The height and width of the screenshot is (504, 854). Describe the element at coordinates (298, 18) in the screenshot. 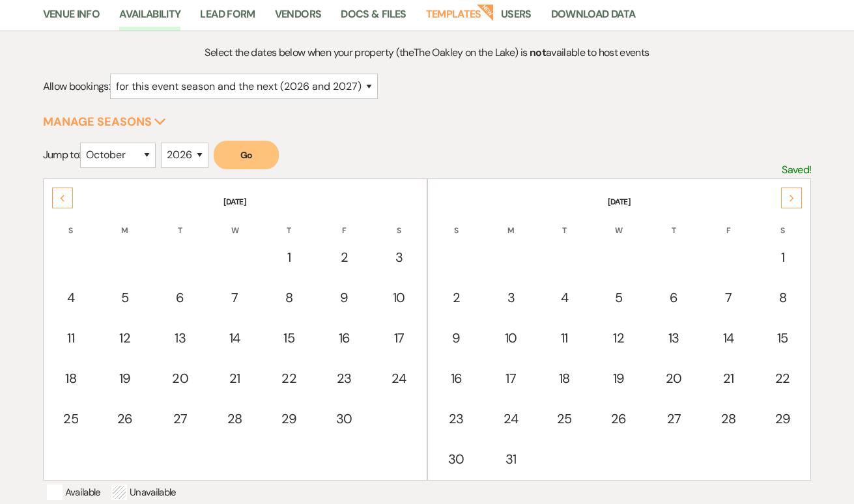

I see `a: Vendors` at that location.